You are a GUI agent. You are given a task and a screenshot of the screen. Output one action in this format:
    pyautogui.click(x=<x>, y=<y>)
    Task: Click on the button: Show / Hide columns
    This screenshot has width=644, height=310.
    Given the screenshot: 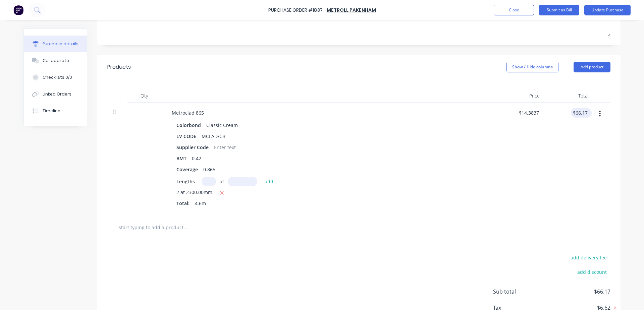 What is the action you would take?
    pyautogui.click(x=532, y=67)
    